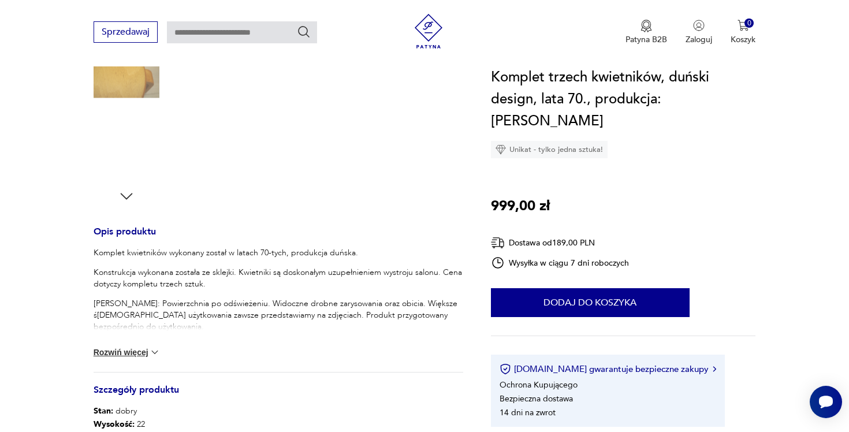 The width and height of the screenshot is (849, 432). What do you see at coordinates (428, 31) in the screenshot?
I see `img: Patyna - sklep z meblami i dekoracjami vintage` at bounding box center [428, 31].